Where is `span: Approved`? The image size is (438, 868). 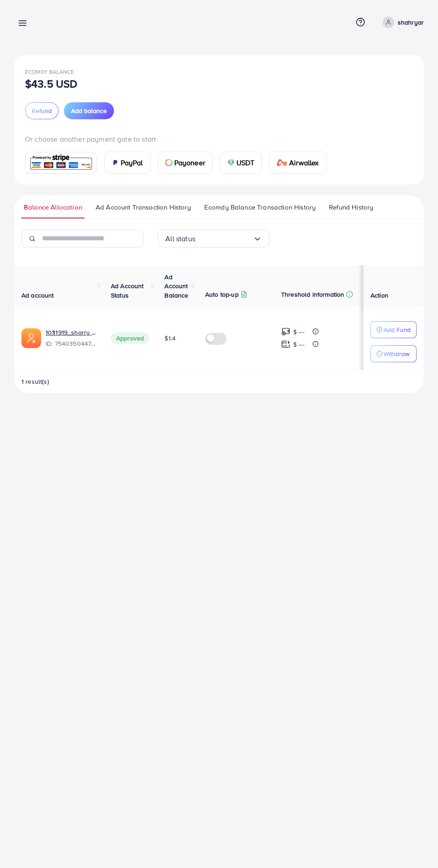 span: Approved is located at coordinates (130, 338).